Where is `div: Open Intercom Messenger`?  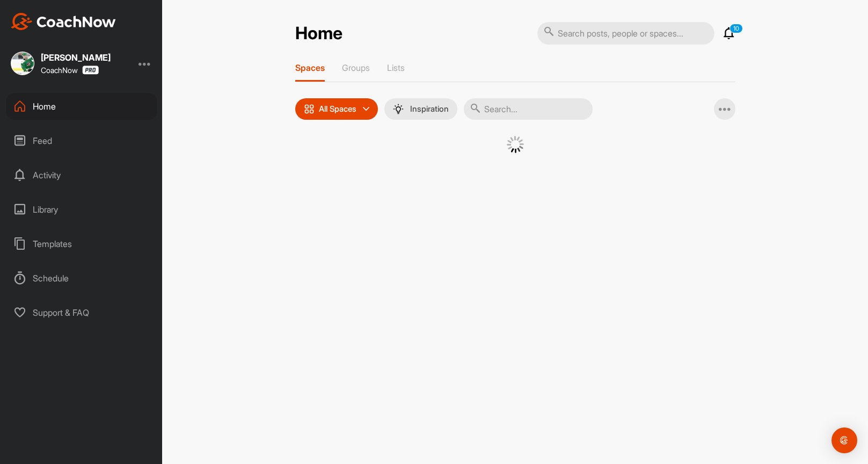
div: Open Intercom Messenger is located at coordinates (844, 440).